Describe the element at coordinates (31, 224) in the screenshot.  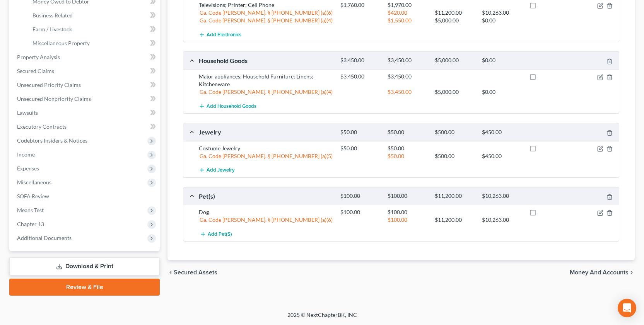
I see `span: Chapter 13` at that location.